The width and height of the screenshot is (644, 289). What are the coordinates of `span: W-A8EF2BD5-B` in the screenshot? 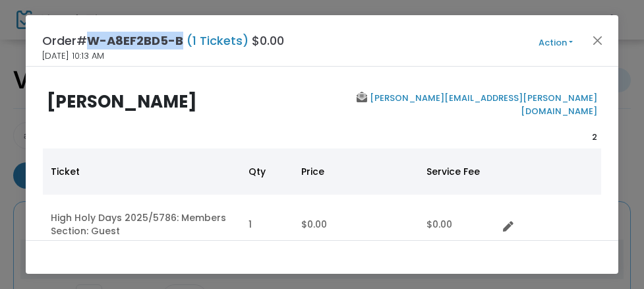 It's located at (135, 40).